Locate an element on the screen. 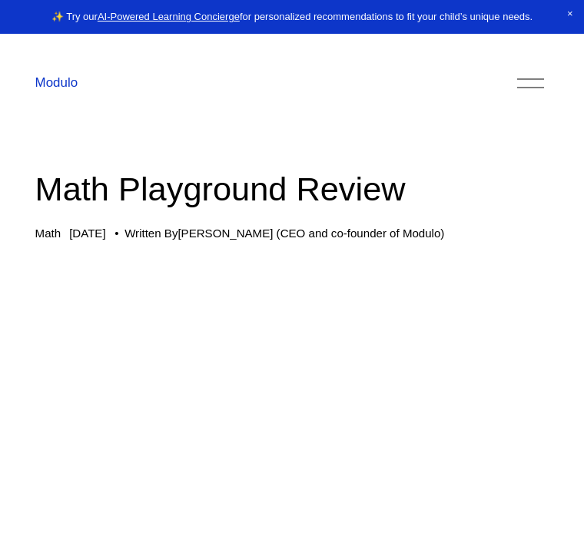 The width and height of the screenshot is (584, 543). a: Modulo is located at coordinates (56, 82).